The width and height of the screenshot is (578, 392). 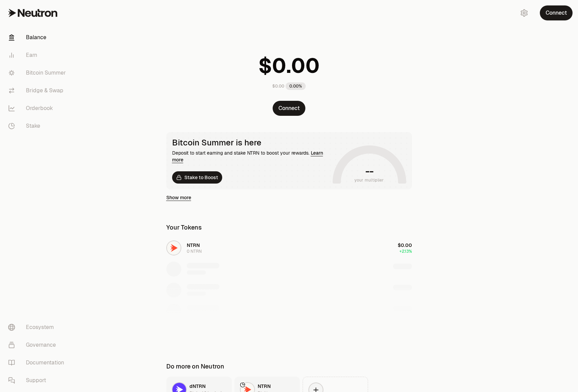 I want to click on div: $0.00, so click(x=278, y=86).